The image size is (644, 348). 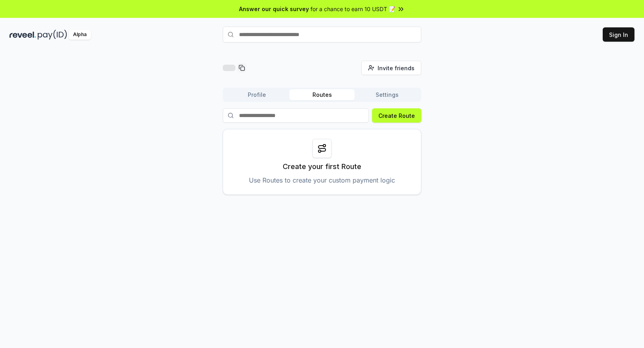 I want to click on button: Settings, so click(x=387, y=95).